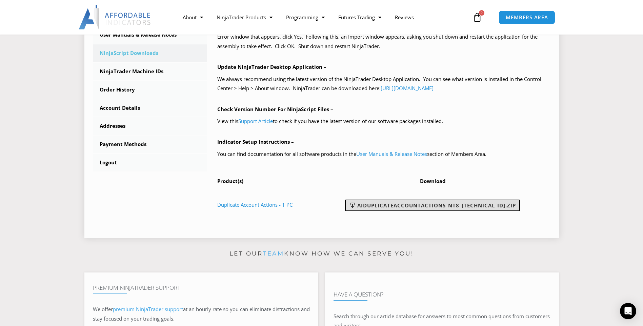 The height and width of the screenshot is (326, 643). Describe the element at coordinates (527, 17) in the screenshot. I see `span: MEMBERS AREA` at that location.